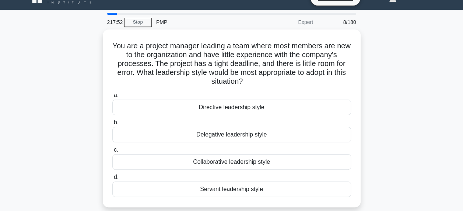 Image resolution: width=463 pixels, height=211 pixels. What do you see at coordinates (202, 22) in the screenshot?
I see `div: PMP` at bounding box center [202, 22].